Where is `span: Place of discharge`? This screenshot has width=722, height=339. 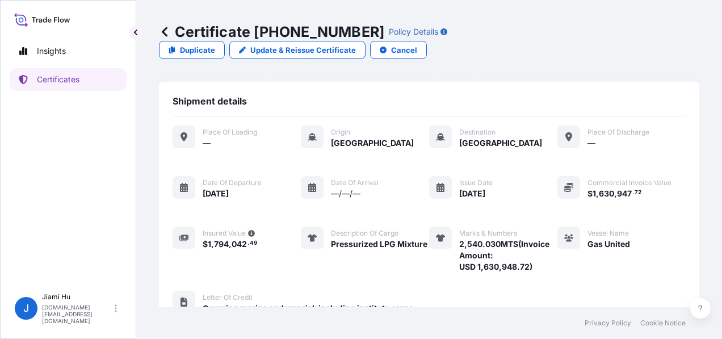
span: Place of discharge is located at coordinates (618, 132).